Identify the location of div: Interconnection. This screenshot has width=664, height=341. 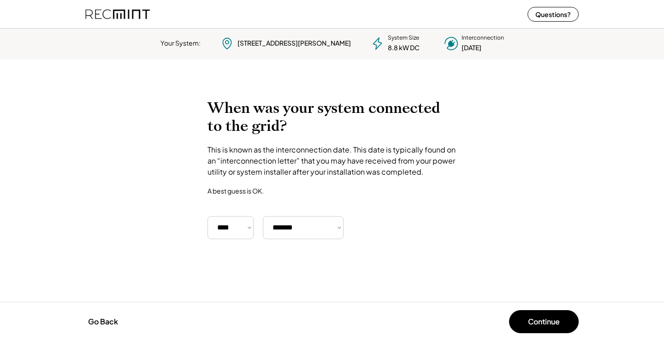
(483, 38).